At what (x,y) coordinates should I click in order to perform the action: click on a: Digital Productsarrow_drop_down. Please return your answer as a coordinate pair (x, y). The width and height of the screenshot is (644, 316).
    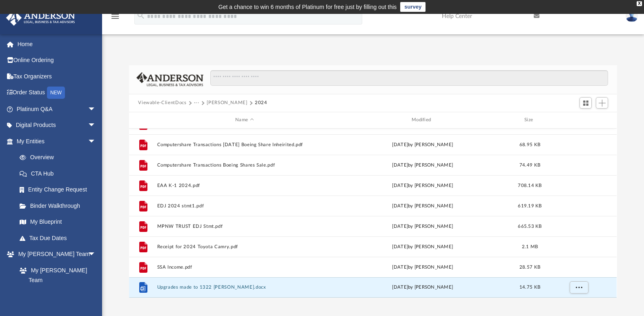
    Looking at the image, I should click on (57, 125).